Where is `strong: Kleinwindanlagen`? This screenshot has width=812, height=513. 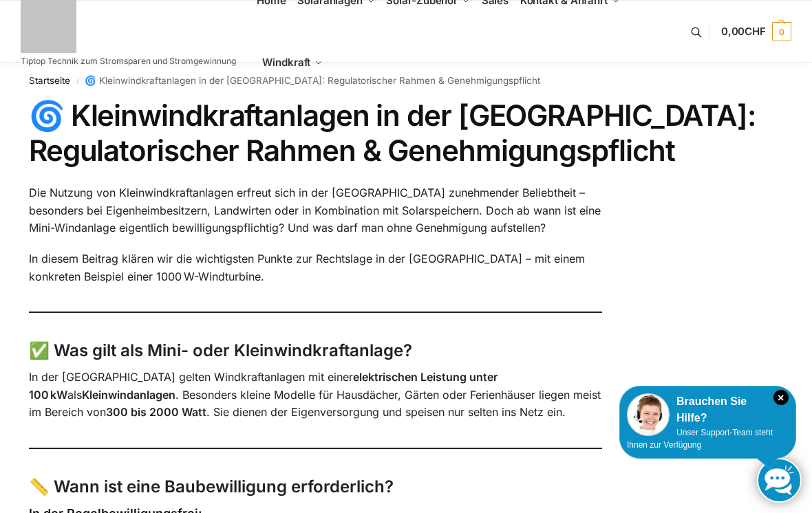
strong: Kleinwindanlagen is located at coordinates (129, 395).